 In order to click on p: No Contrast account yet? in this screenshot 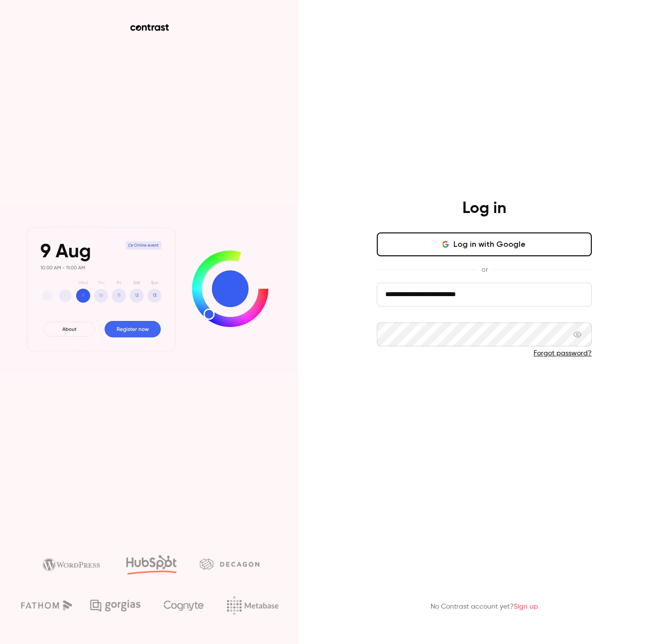, I will do `click(484, 607)`.